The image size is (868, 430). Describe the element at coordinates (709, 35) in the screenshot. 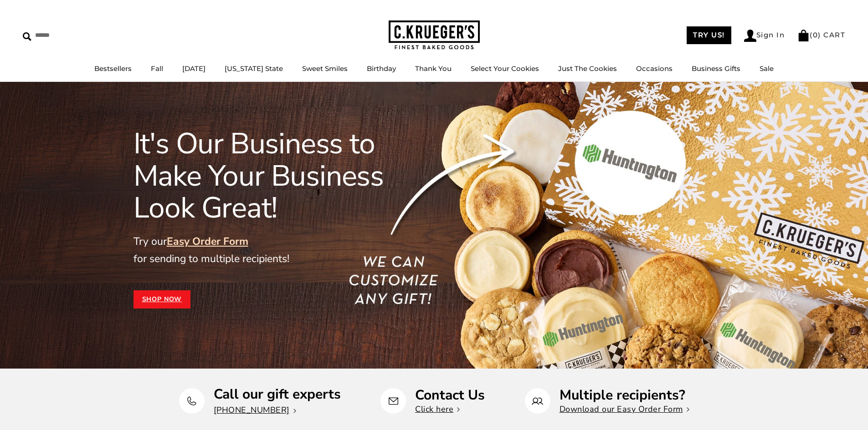

I see `a: TRY US!` at that location.